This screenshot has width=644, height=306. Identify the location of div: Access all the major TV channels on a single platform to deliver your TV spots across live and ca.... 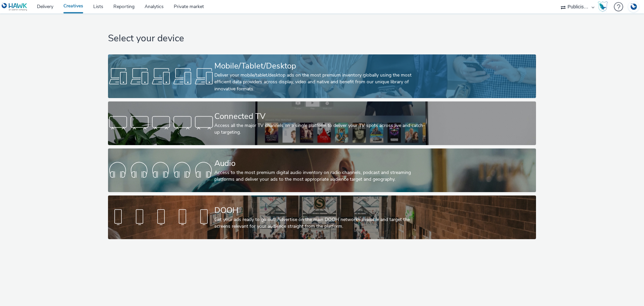
(320, 129).